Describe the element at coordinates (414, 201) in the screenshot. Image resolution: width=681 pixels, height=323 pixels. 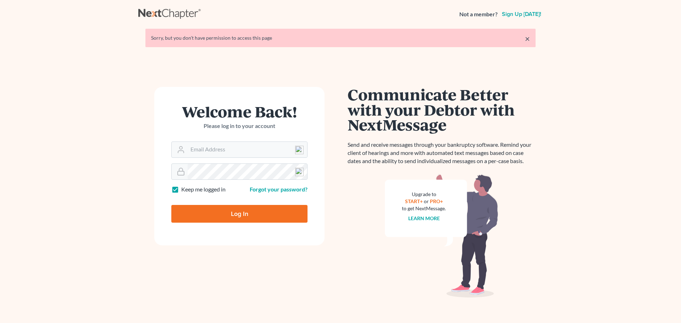
I see `a: START+` at that location.